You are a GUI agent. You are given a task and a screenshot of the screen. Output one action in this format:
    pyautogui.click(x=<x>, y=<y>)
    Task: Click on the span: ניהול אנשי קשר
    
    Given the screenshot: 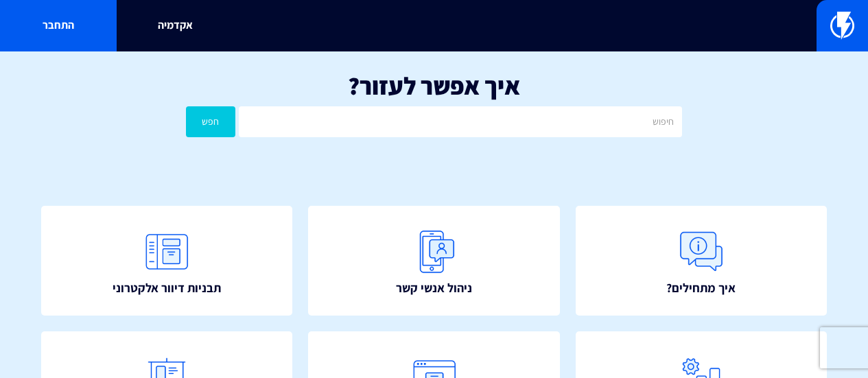 What is the action you would take?
    pyautogui.click(x=434, y=288)
    